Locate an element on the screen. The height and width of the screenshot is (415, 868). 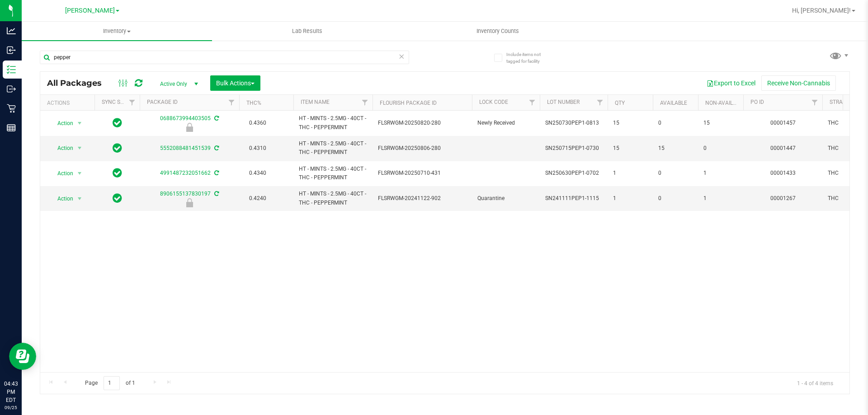
span: All Packages is located at coordinates (79, 83).